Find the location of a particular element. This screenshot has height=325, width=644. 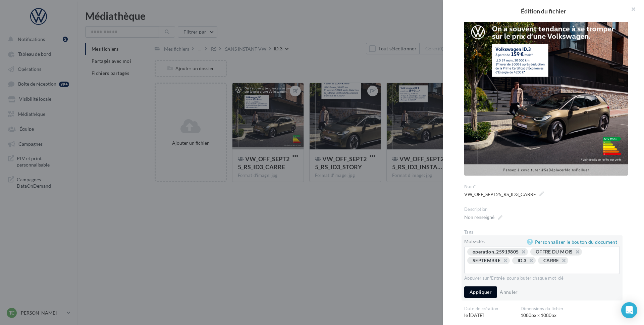

span: Non renseigné is located at coordinates (483, 217).